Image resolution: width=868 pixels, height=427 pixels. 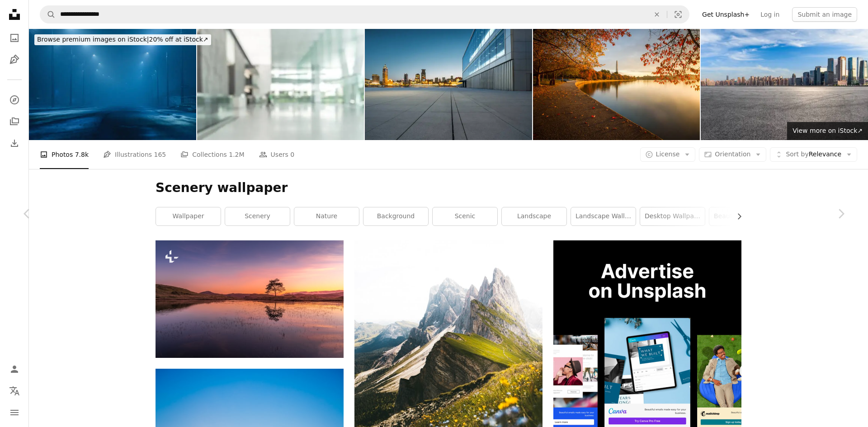 What do you see at coordinates (14, 143) in the screenshot?
I see `a: Download History` at bounding box center [14, 143].